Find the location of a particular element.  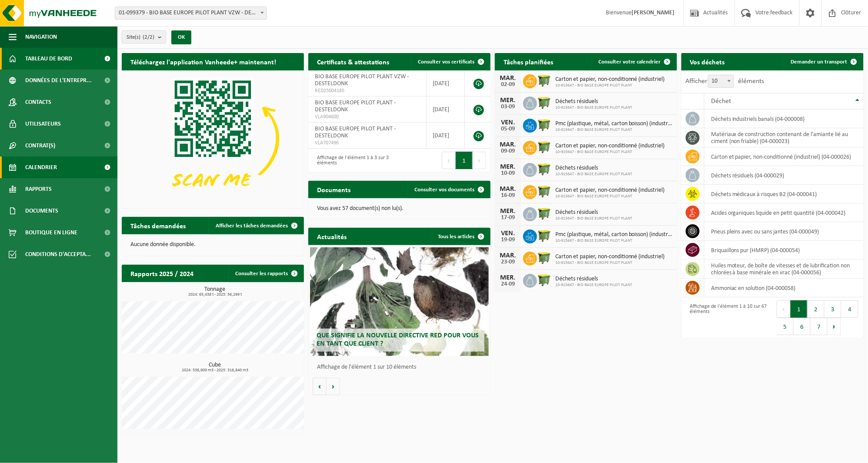

a: Que signifie la nouvelle directive RED pour vous en tant que client ? is located at coordinates (400, 302).